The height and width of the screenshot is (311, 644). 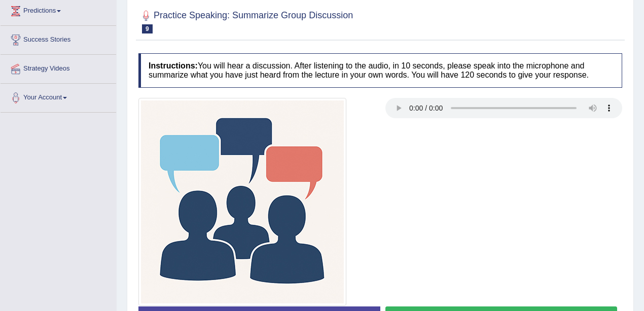 What do you see at coordinates (246, 21) in the screenshot?
I see `h2: Practice Speaking: Summarize Group Discussion` at bounding box center [246, 21].